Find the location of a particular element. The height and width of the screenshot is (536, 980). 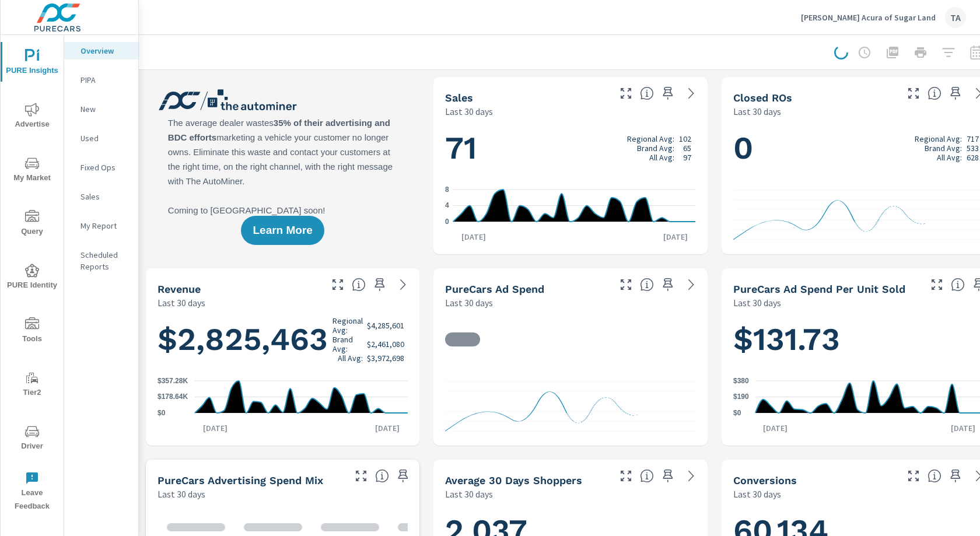

h5: Closed ROs is located at coordinates (763, 98).